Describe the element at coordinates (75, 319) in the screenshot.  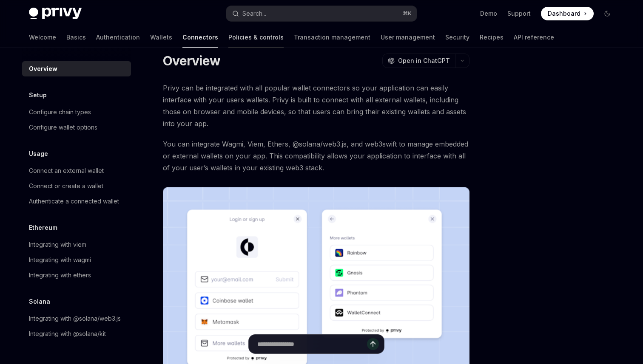
I see `div: Integrating with @solana/web3.js` at that location.